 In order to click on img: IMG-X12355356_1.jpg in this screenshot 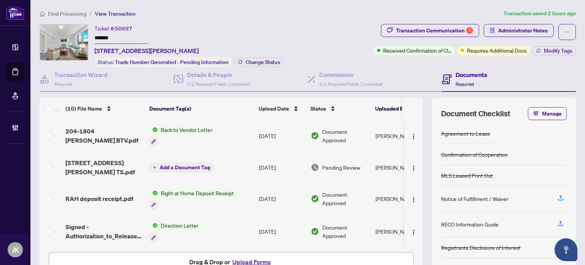, I will do `click(64, 42)`.